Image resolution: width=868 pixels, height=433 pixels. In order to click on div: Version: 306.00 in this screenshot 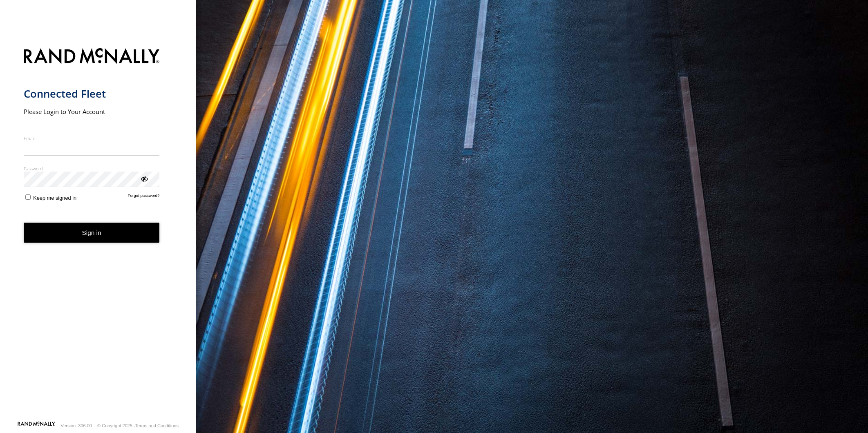, I will do `click(76, 426)`.